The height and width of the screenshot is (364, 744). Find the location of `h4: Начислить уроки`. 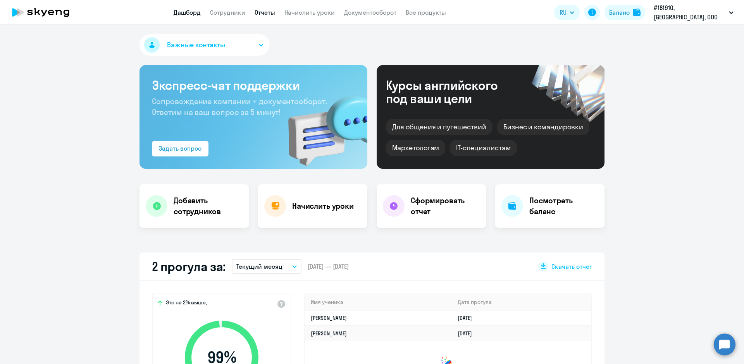

h4: Начислить уроки is located at coordinates (323, 206).